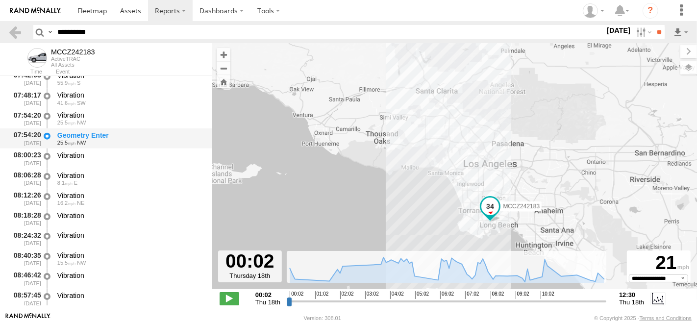  What do you see at coordinates (296, 295) in the screenshot?
I see `span: 00:02` at bounding box center [296, 295].